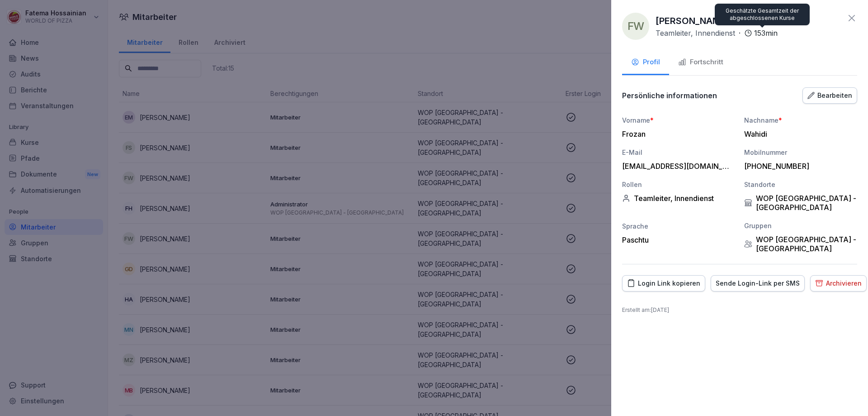 Image resolution: width=868 pixels, height=416 pixels. Describe the element at coordinates (830, 96) in the screenshot. I see `button: Bearbeiten` at that location.